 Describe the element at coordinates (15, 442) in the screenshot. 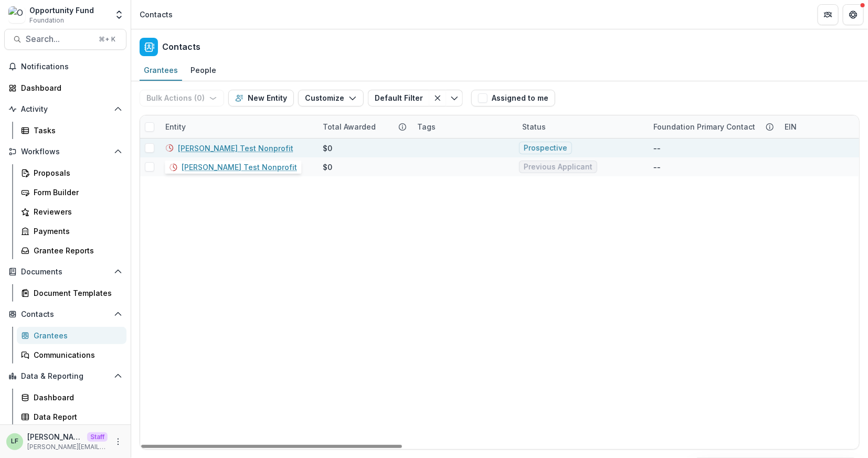

I see `div: Lucy Fey` at that location.